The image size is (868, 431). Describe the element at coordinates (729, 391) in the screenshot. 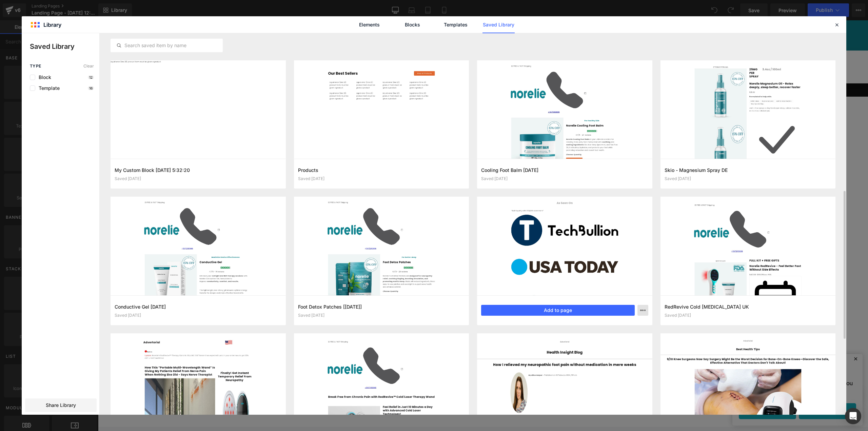

I see `button: allow cookies` at that location.